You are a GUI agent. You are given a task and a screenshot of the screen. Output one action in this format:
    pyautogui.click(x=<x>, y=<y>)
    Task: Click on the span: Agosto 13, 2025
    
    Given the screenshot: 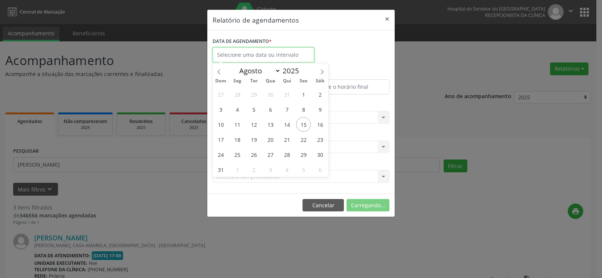 What is the action you would take?
    pyautogui.click(x=270, y=124)
    